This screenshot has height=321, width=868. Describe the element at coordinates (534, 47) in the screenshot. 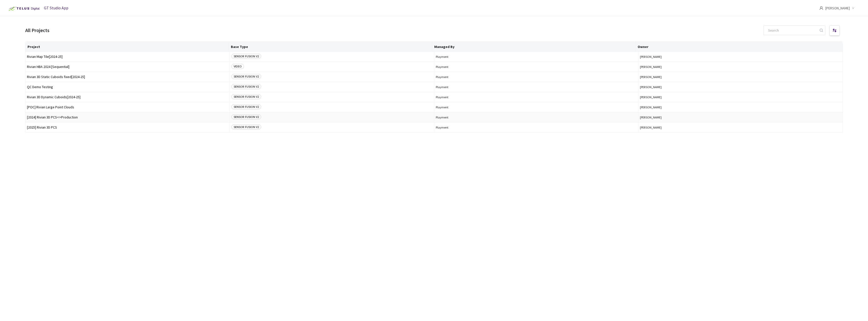

I see `th: Managed By` at that location.